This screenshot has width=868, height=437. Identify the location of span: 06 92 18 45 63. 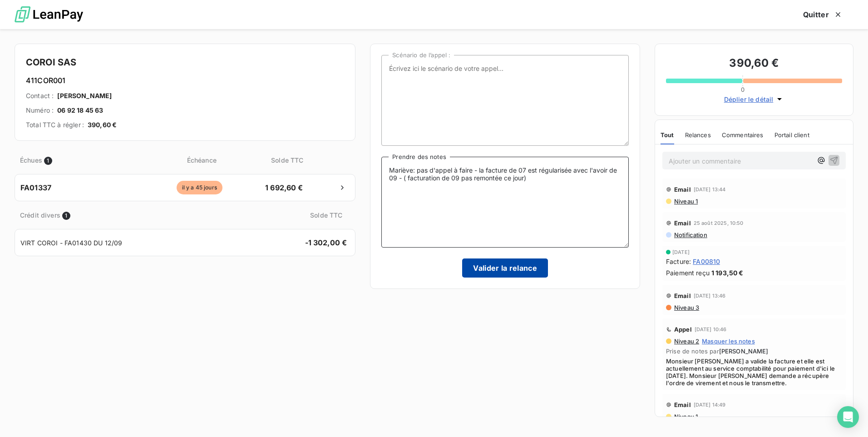
(80, 110).